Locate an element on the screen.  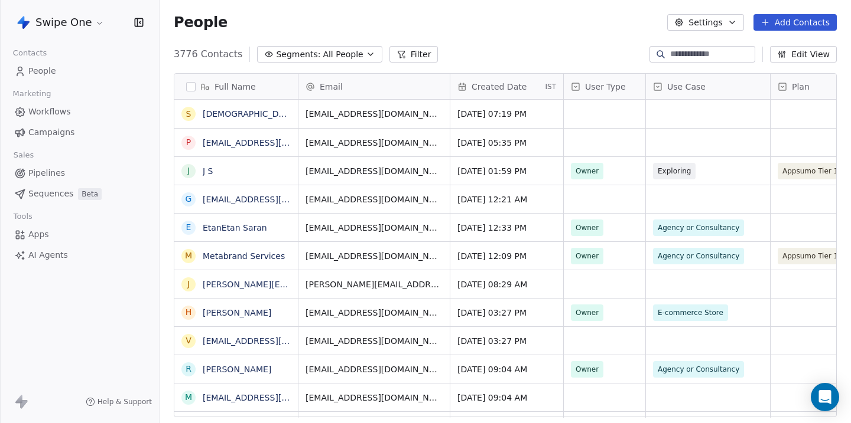
div: m is located at coordinates (188, 397).